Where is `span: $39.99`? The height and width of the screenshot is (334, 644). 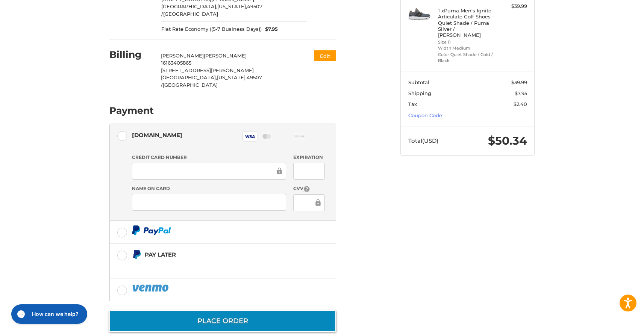
span: $39.99 is located at coordinates (519, 82).